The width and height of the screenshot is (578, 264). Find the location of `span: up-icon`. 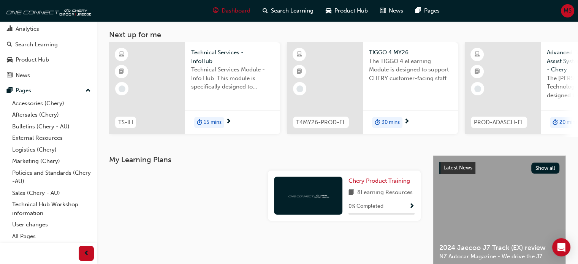

span: up-icon is located at coordinates (88, 91).